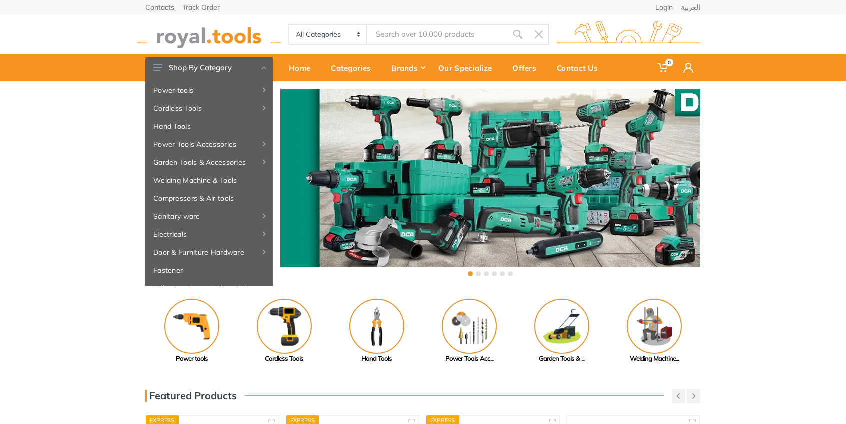 Image resolution: width=846 pixels, height=424 pixels. Describe the element at coordinates (654, 359) in the screenshot. I see `div: Welding Machine...` at that location.